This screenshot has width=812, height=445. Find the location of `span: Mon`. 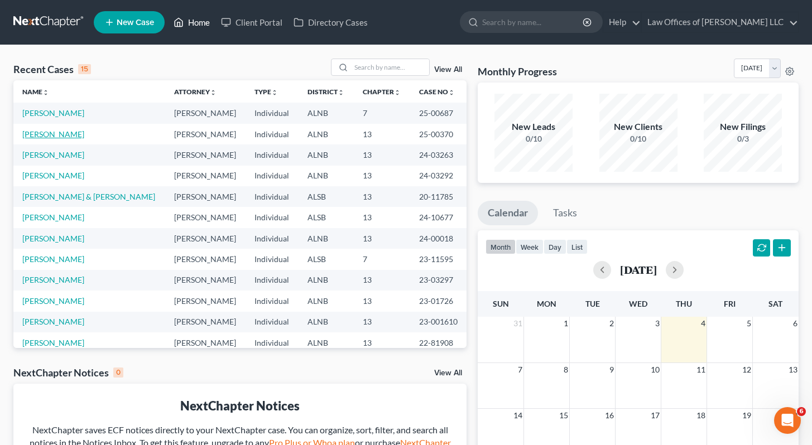

span: Mon is located at coordinates (546, 304).